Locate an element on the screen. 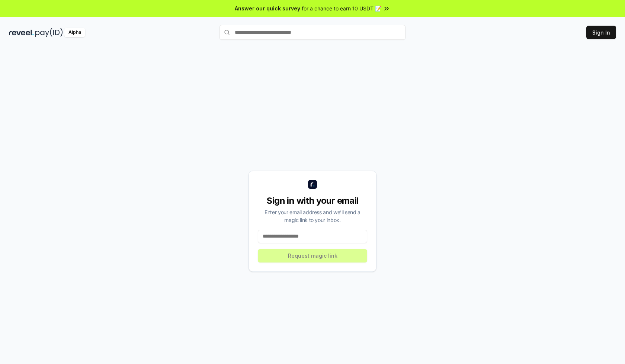 The image size is (625, 364). img: pay_id is located at coordinates (49, 32).